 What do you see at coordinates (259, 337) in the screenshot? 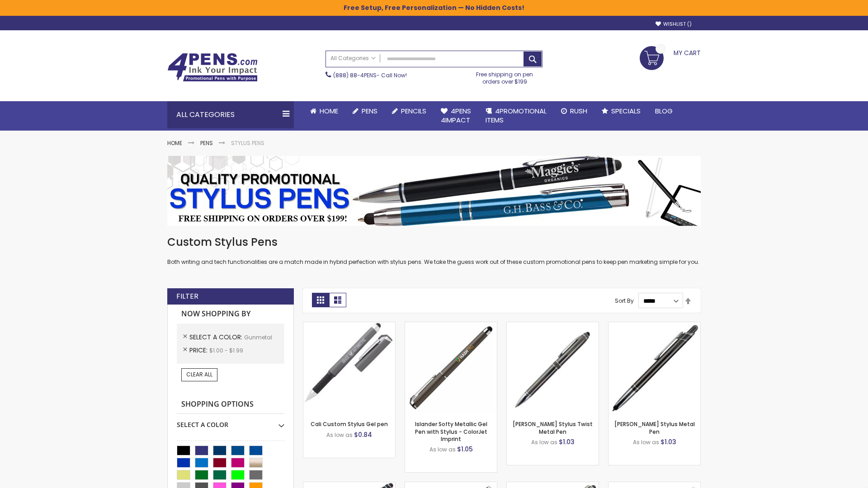
I see `span: Gunmetal` at bounding box center [259, 337].